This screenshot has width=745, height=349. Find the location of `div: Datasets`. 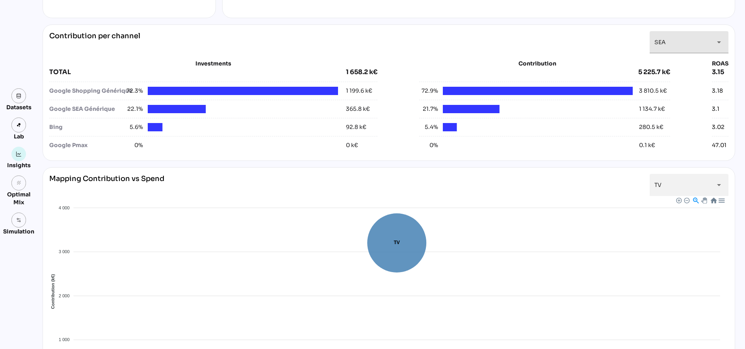

div: Datasets is located at coordinates (19, 107).